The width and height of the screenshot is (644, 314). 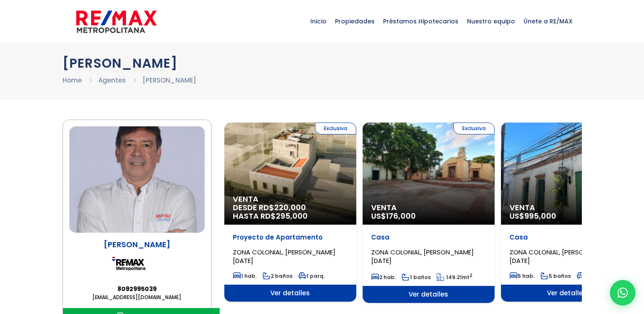 What do you see at coordinates (548, 22) in the screenshot?
I see `span: Únete a RE/MAX` at bounding box center [548, 22].